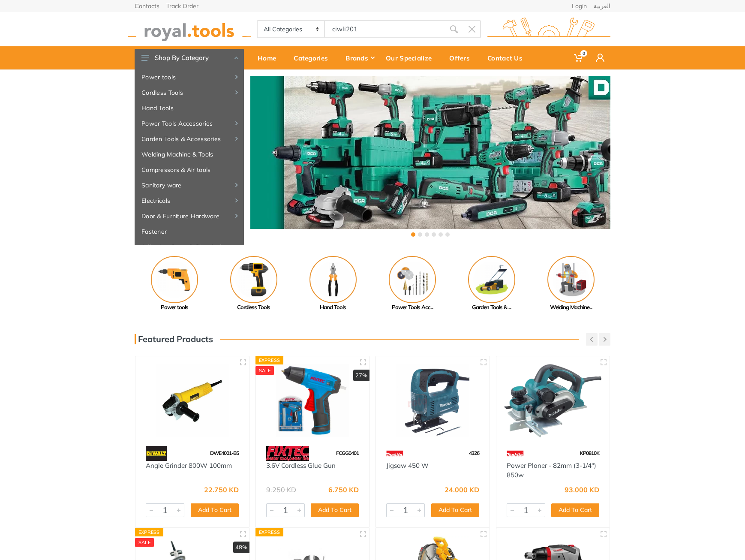  What do you see at coordinates (254, 280) in the screenshot?
I see `img: Royal - Cordless Tools` at bounding box center [254, 280].